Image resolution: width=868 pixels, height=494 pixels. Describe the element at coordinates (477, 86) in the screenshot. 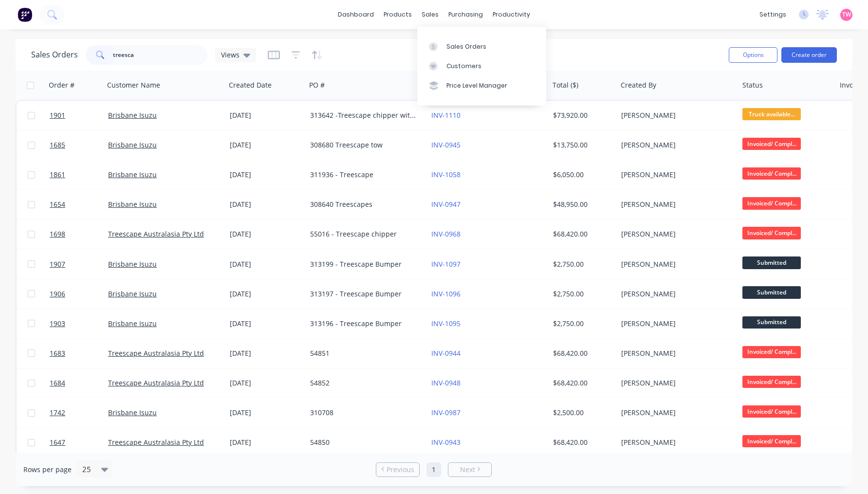

I see `div: Price Level Manager` at that location.